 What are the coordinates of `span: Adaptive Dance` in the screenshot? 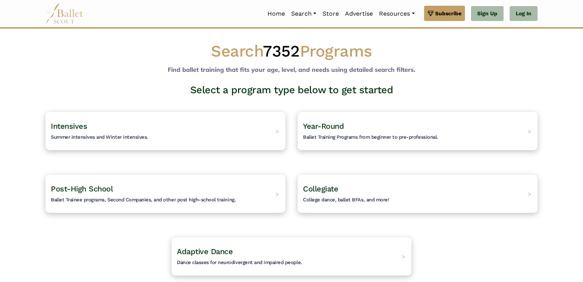 It's located at (205, 251).